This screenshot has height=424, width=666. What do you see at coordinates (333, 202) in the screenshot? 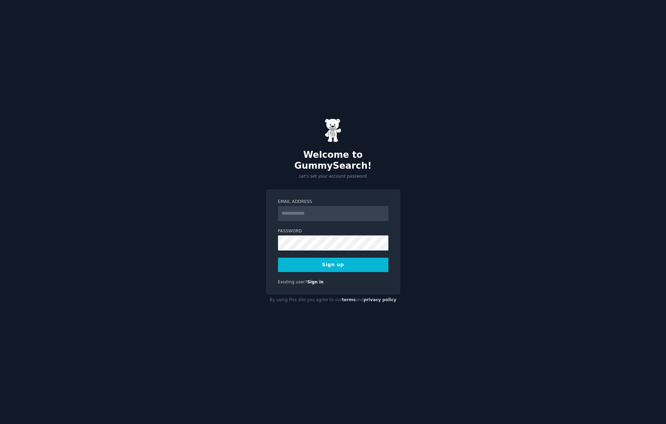
I see `label: Email Address` at bounding box center [333, 202].